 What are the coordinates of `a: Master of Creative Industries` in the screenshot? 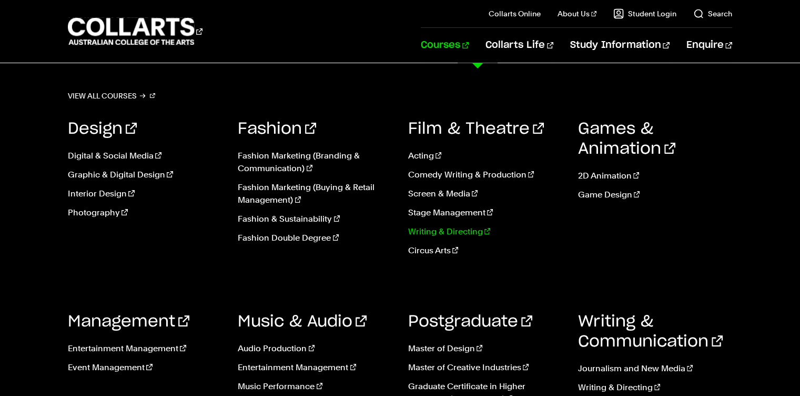 It's located at (485, 367).